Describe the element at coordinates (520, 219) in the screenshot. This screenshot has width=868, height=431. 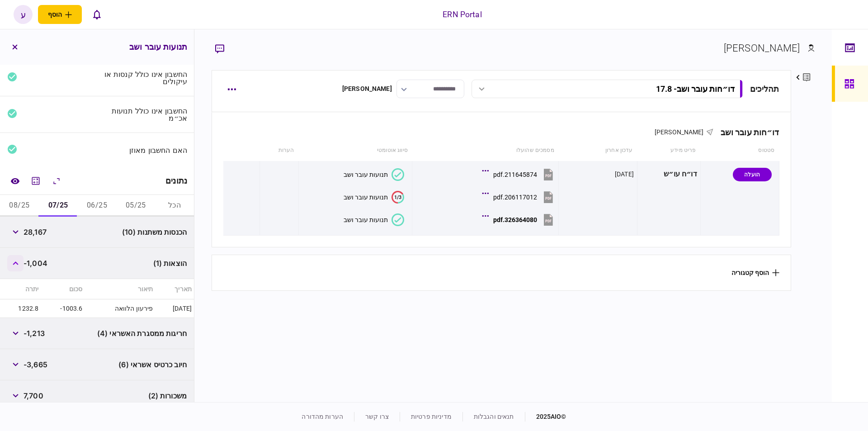
I see `button: 326364080.pdf` at that location.